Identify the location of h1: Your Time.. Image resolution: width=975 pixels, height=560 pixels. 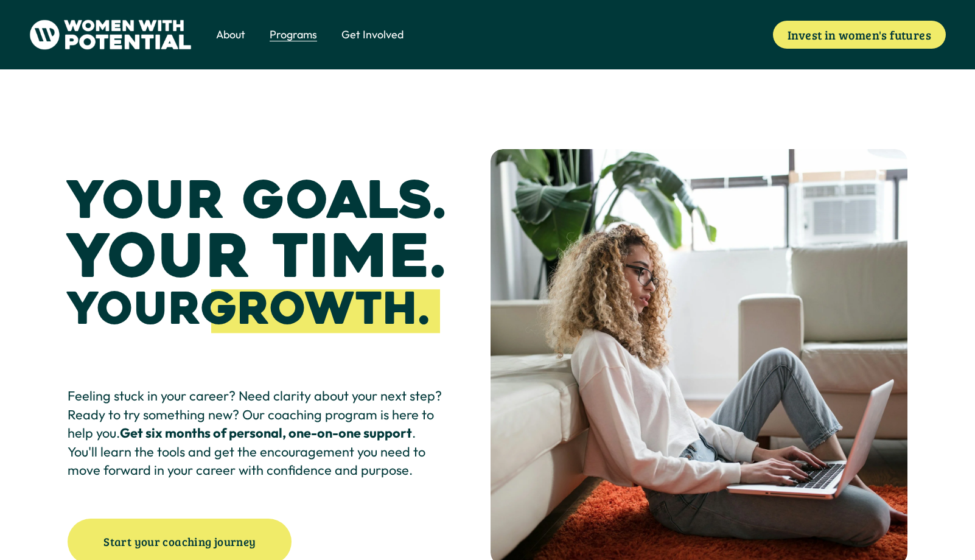
(256, 257).